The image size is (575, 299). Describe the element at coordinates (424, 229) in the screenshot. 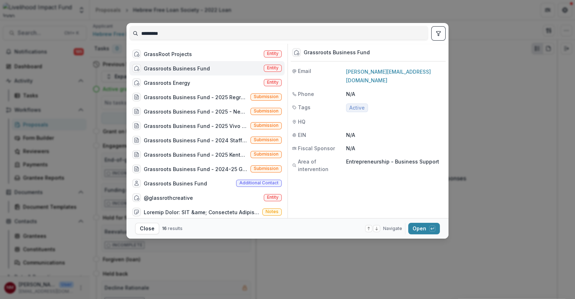

I see `button: Open` at that location.